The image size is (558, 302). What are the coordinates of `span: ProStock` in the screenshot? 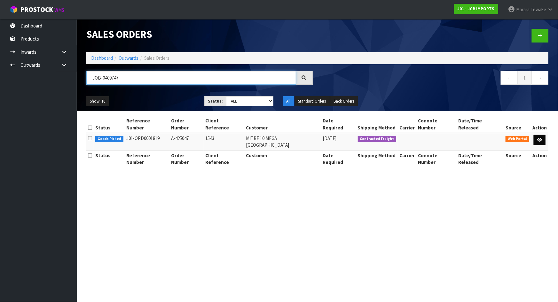 It's located at (37, 10).